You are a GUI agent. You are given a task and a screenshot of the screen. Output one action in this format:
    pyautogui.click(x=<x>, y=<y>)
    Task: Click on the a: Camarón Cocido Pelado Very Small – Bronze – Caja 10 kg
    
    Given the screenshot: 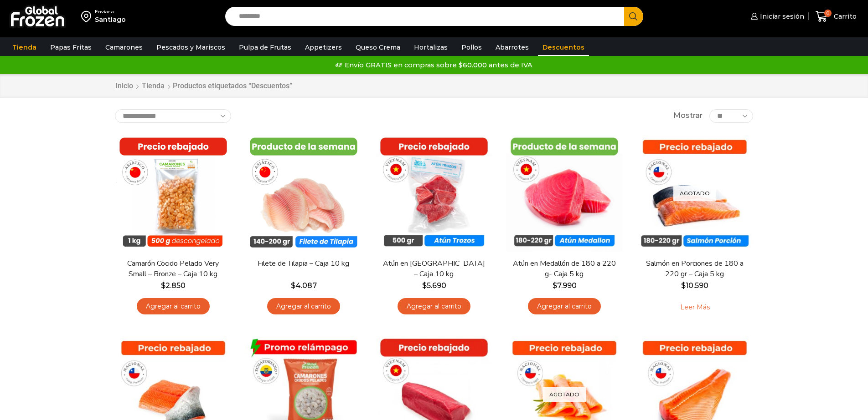 What is the action you would take?
    pyautogui.click(x=173, y=269)
    